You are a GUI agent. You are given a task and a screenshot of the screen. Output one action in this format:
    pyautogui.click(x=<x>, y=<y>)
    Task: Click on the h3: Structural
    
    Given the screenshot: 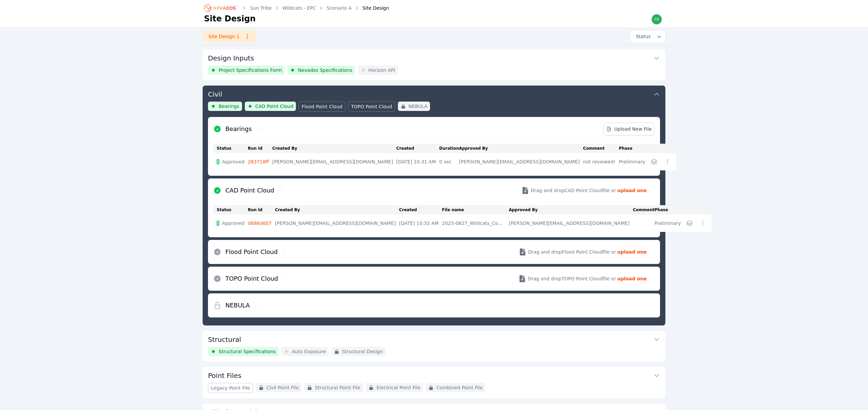 What is the action you would take?
    pyautogui.click(x=225, y=340)
    